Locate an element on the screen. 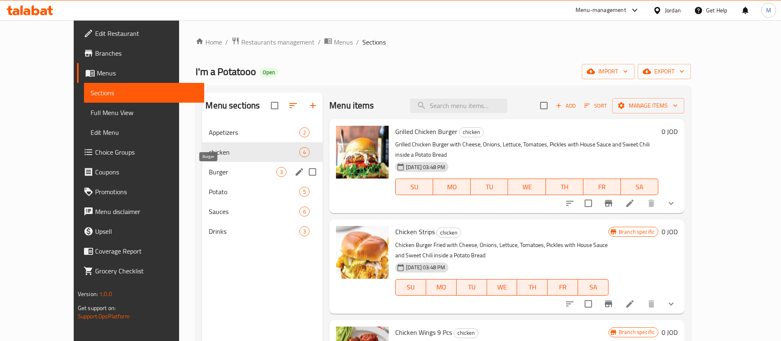  span: Appetizers is located at coordinates (254, 132).